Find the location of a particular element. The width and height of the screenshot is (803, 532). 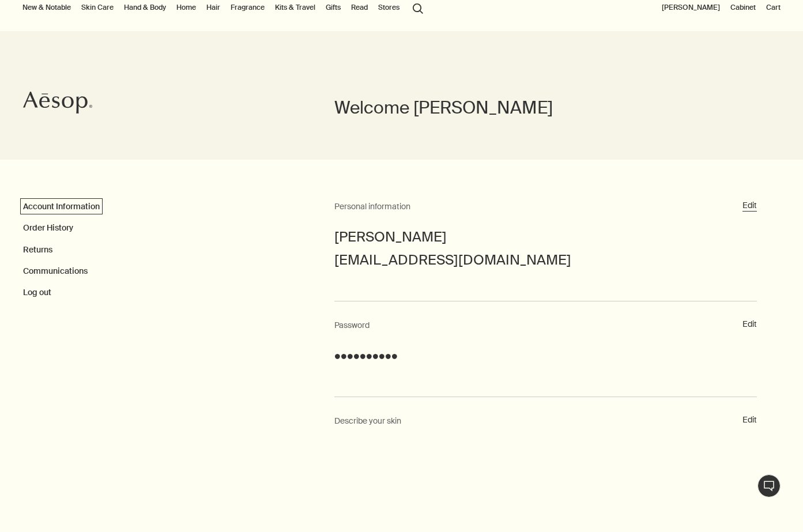

a: Order History is located at coordinates (48, 228).